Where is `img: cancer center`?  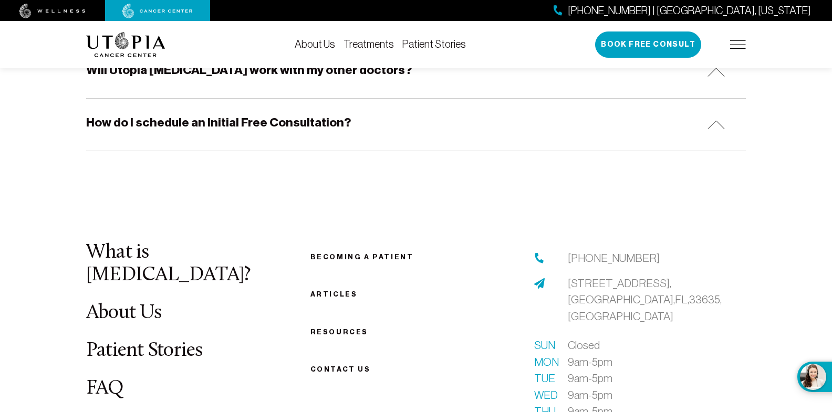 img: cancer center is located at coordinates (158, 11).